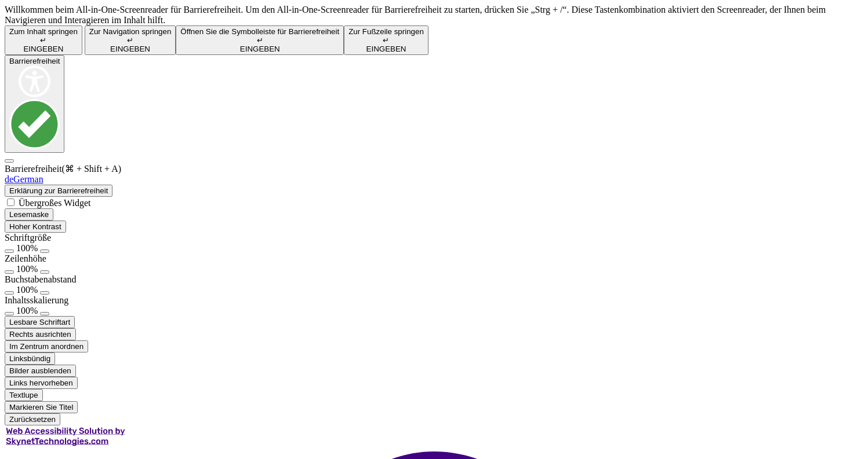  What do you see at coordinates (29, 358) in the screenshot?
I see `button: Linksbündig` at bounding box center [29, 358].